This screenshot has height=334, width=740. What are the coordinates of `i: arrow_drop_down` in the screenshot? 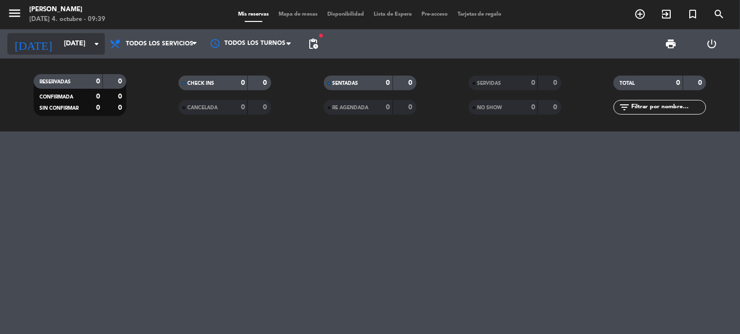 It's located at (97, 44).